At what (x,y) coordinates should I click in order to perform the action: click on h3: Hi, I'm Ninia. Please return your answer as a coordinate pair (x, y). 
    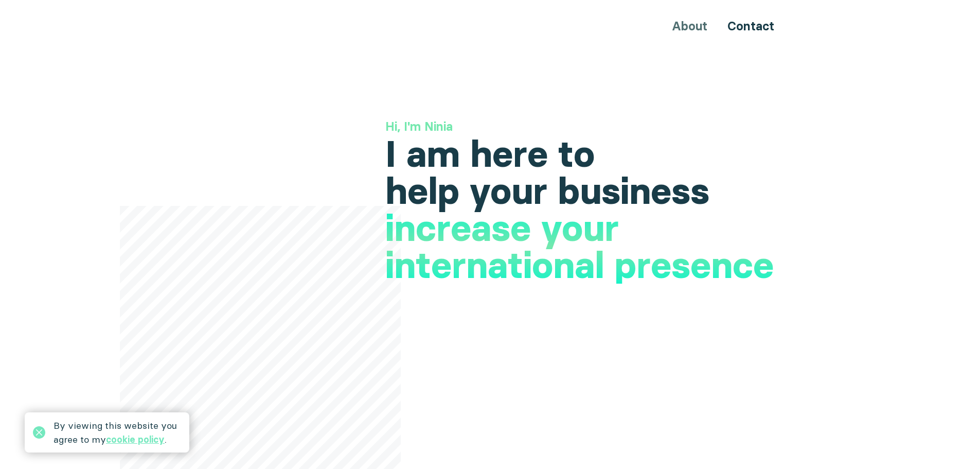
    Looking at the image, I should click on (588, 127).